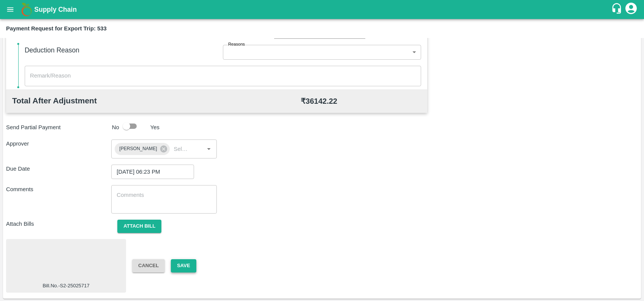 This screenshot has height=301, width=644. Describe the element at coordinates (57, 127) in the screenshot. I see `p: Send Partial Payment` at that location.